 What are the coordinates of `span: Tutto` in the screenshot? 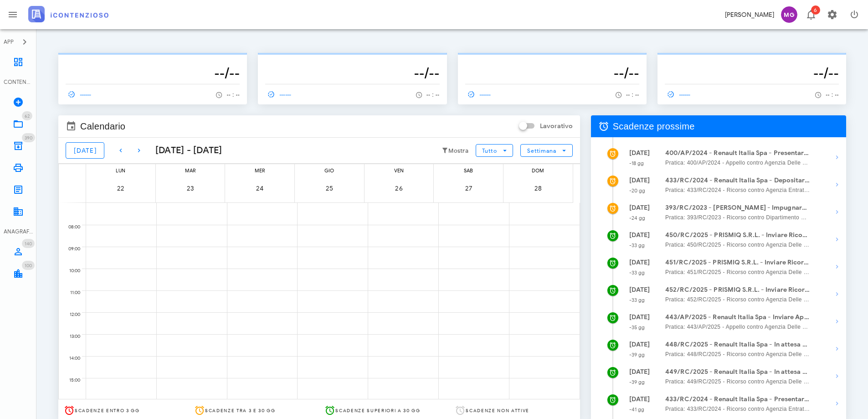 It's located at (489, 151).